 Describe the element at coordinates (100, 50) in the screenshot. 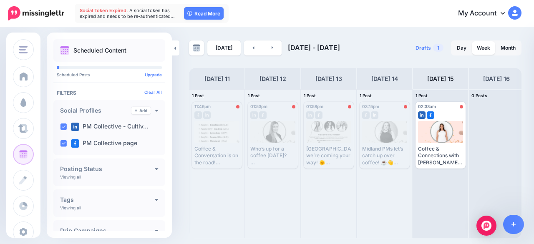

I see `p: Scheduled Content` at that location.